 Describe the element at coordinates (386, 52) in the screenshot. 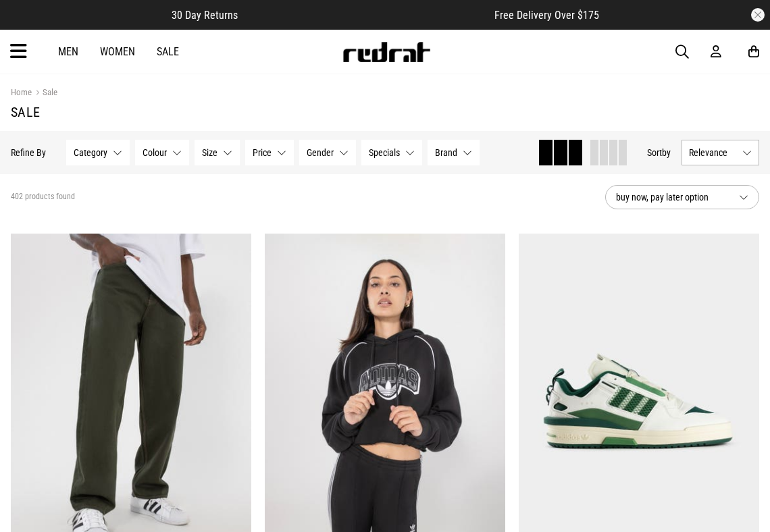

I see `img: Redrat logo` at that location.